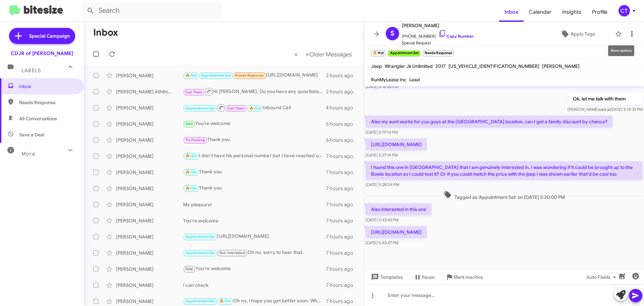 This screenshot has height=306, width=644. What do you see at coordinates (438, 54) in the screenshot?
I see `small: Needs Response` at bounding box center [438, 54].